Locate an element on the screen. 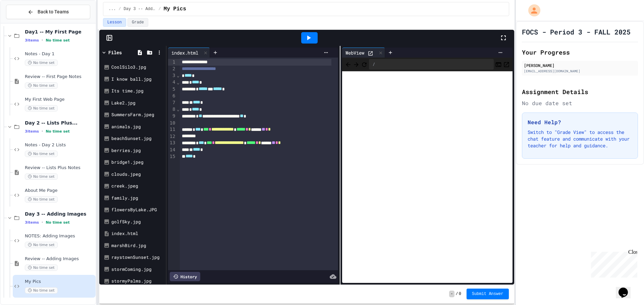 Image resolution: width=644 pixels, height=305 pixels. div: marshBird.jpg is located at coordinates (137, 246).